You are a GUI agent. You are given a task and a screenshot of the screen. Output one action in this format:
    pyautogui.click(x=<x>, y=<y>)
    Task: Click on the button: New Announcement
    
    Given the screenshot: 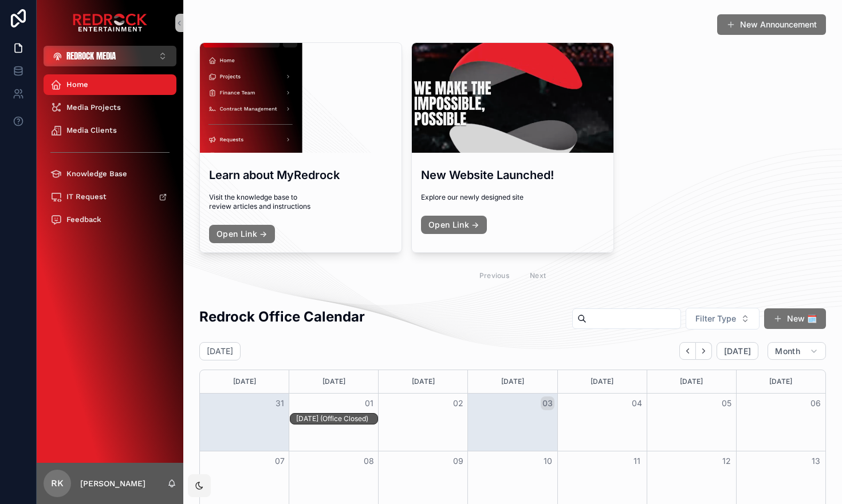 What is the action you would take?
    pyautogui.click(x=772, y=24)
    